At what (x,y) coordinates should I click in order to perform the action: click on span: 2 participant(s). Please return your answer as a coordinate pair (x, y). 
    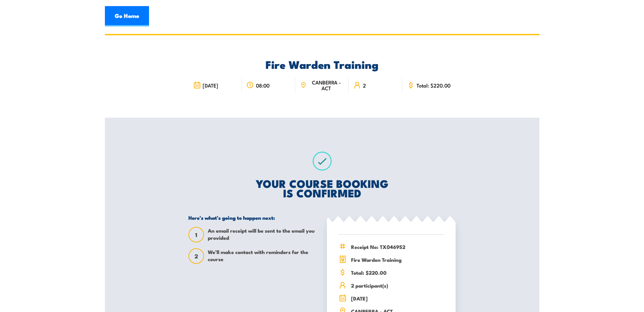
    Looking at the image, I should click on (397, 285).